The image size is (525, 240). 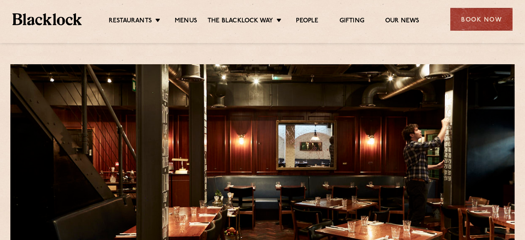 What do you see at coordinates (47, 19) in the screenshot?
I see `img: BL_Textured_Logo-footer-cropped.svg` at bounding box center [47, 19].